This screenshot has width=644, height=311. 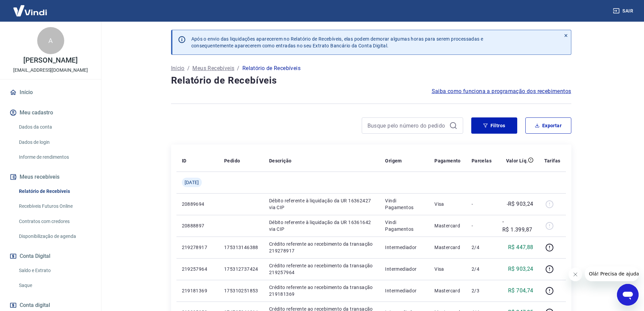 What do you see at coordinates (30, 11) in the screenshot?
I see `img: Vindi` at bounding box center [30, 11].